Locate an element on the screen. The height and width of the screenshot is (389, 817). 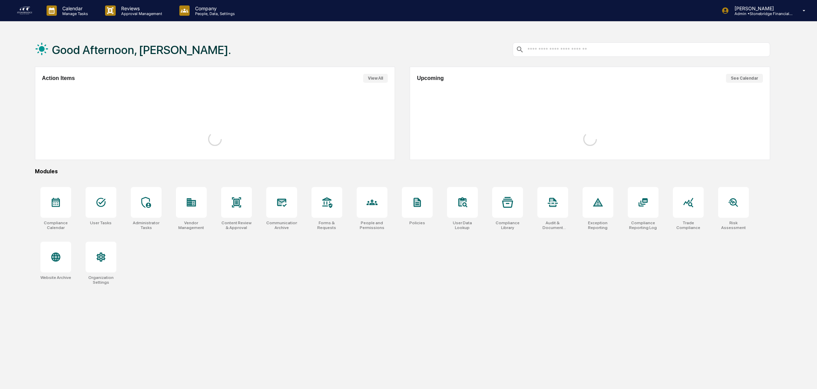
div: People and Permissions is located at coordinates (372, 226).